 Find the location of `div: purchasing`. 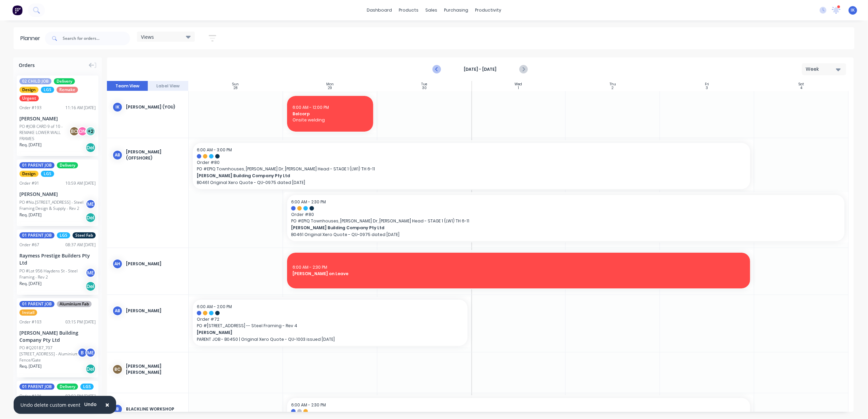

div: purchasing is located at coordinates (456, 10).